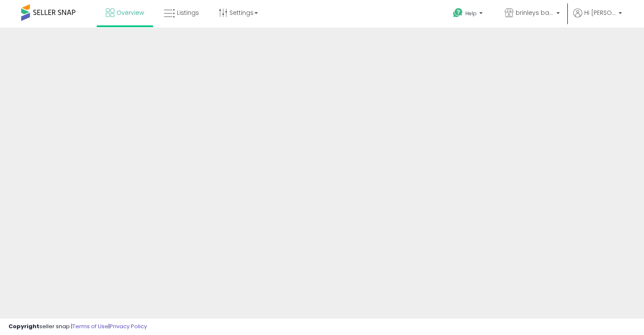  I want to click on span: Overview, so click(130, 13).